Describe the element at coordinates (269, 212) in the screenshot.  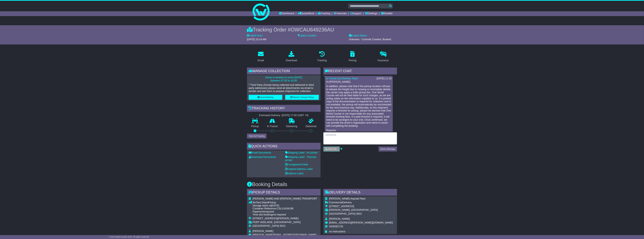
I see `span: required` at that location.